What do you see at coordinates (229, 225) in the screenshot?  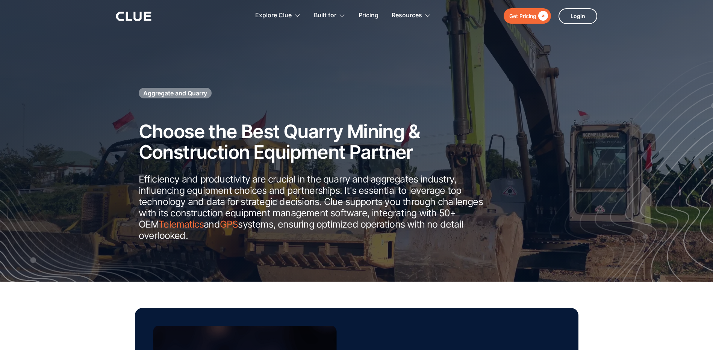 I see `a: GPS` at bounding box center [229, 225].